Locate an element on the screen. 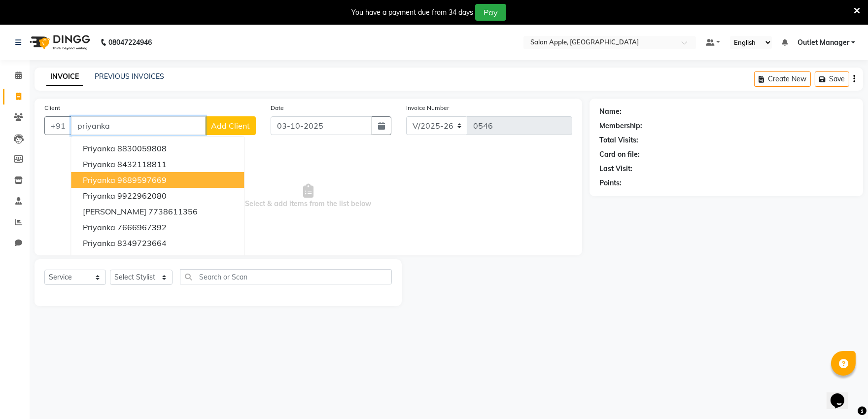  div: Name: is located at coordinates (610, 111).